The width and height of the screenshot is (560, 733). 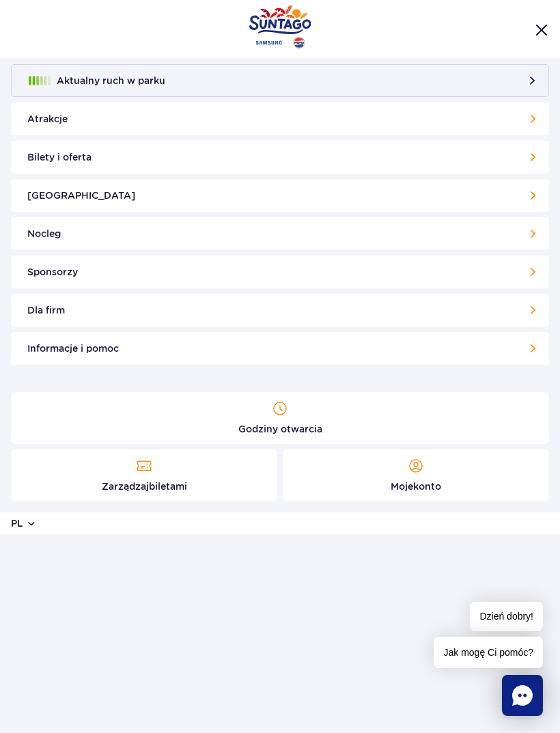 What do you see at coordinates (541, 30) in the screenshot?
I see `img: Close menu` at bounding box center [541, 30].